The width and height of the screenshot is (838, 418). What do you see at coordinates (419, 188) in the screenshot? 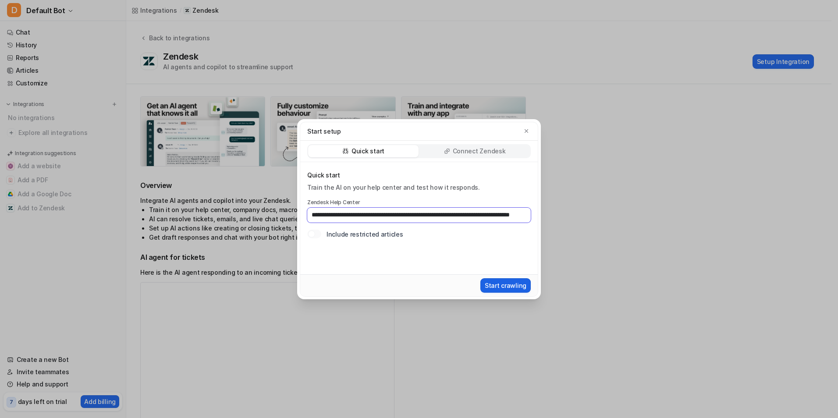
I see `div: Train the AI on your help center and test how it responds.` at bounding box center [419, 188].